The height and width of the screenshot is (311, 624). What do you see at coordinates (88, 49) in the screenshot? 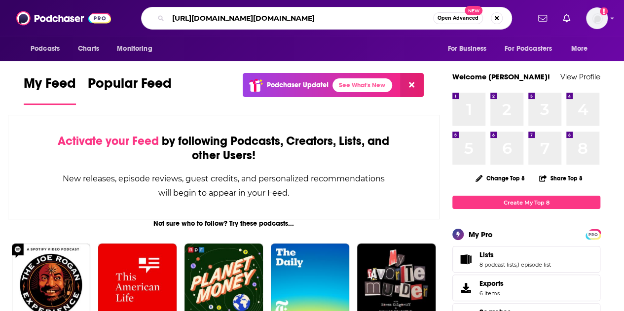
I see `span: Charts` at bounding box center [88, 49].